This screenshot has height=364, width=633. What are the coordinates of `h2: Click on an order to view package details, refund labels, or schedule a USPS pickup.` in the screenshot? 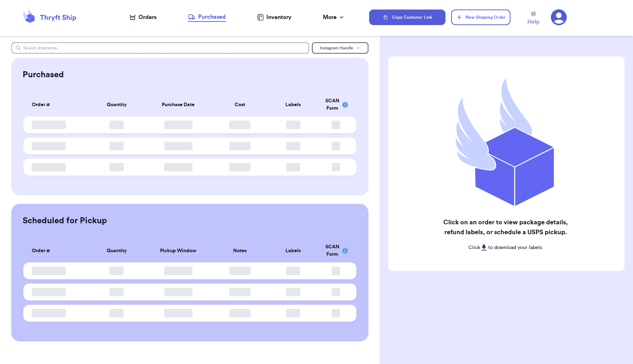 It's located at (506, 227).